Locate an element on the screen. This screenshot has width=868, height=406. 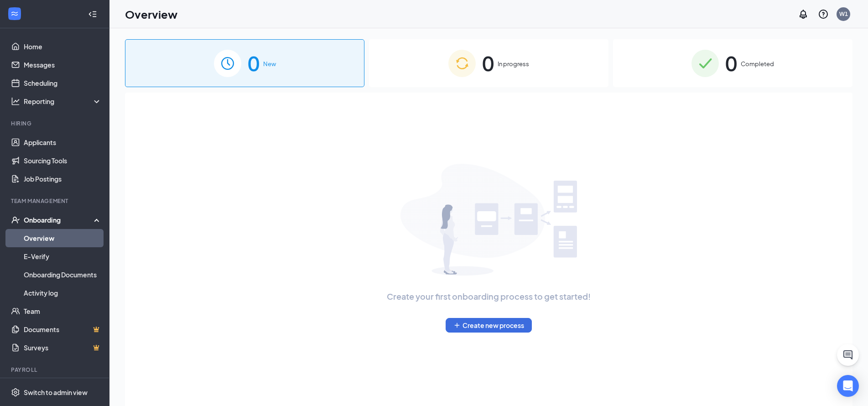
a: Sourcing Tools is located at coordinates (62, 161).